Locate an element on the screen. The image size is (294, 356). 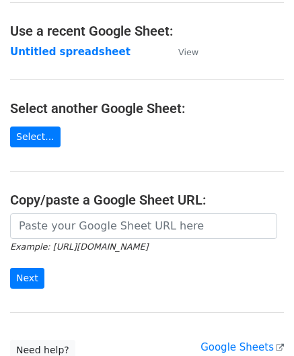
h4: Select another Google Sheet: is located at coordinates (147, 108).